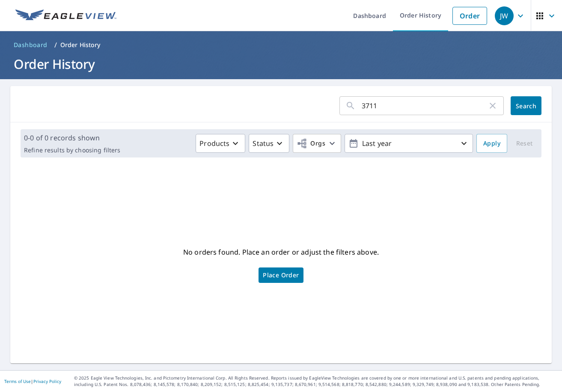 This screenshot has height=392, width=562. What do you see at coordinates (80, 45) in the screenshot?
I see `p: Order History` at bounding box center [80, 45].